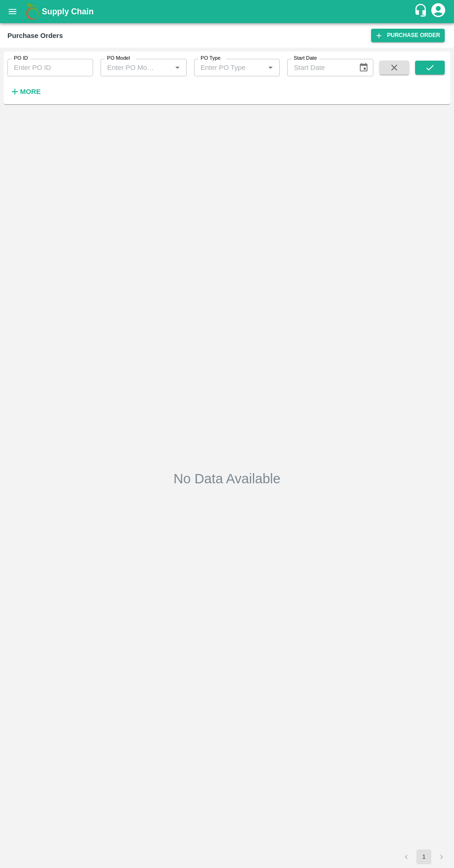 Image resolution: width=454 pixels, height=868 pixels. I want to click on div: account of current user, so click(438, 12).